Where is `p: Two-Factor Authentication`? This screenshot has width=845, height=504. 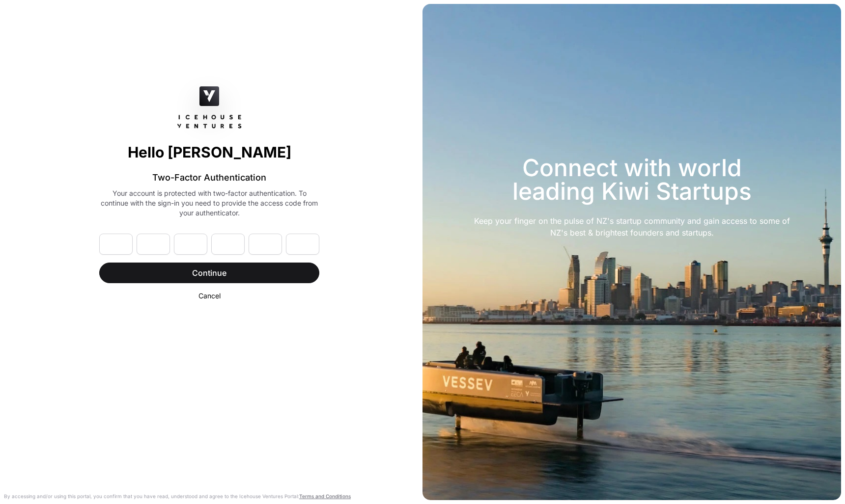
p: Two-Factor Authentication is located at coordinates (209, 178).